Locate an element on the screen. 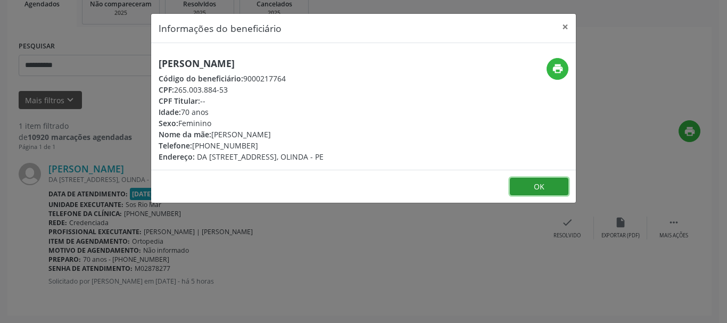  span: Sexo: is located at coordinates (168, 123).